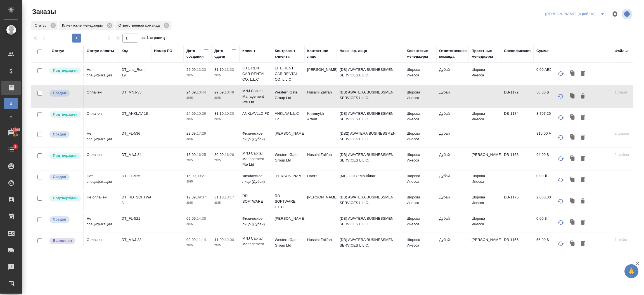  Describe the element at coordinates (135, 133) in the screenshot. I see `p: DT_FL-536` at that location.